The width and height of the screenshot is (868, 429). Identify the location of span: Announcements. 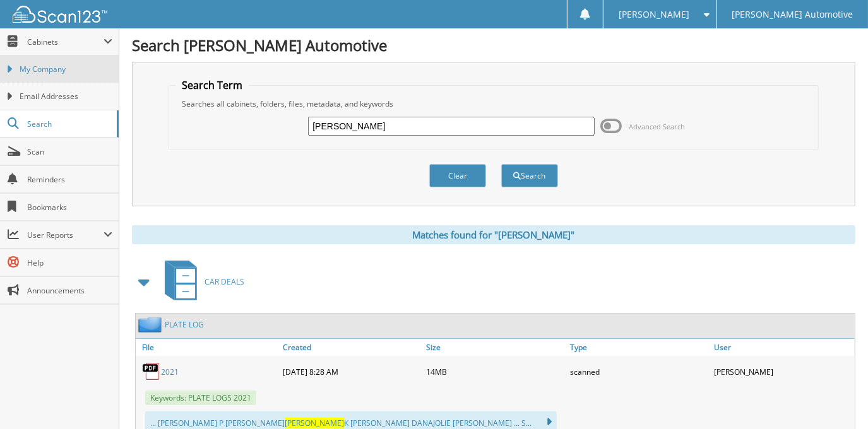
(70, 290).